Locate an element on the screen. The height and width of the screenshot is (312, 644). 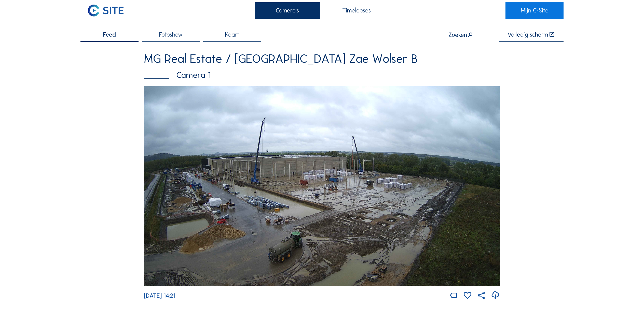
a: C-SITE Logo is located at coordinates (110, 10).